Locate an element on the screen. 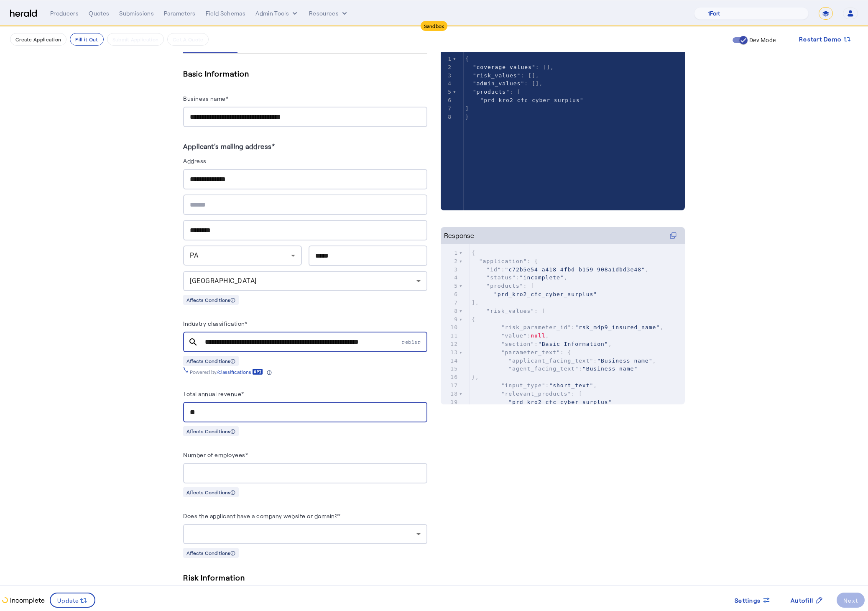  div: 19 is located at coordinates (450, 402).